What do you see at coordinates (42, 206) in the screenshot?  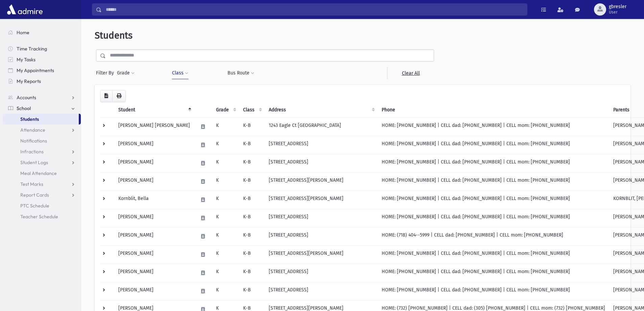 I see `a: PTC Schedule` at bounding box center [42, 206].